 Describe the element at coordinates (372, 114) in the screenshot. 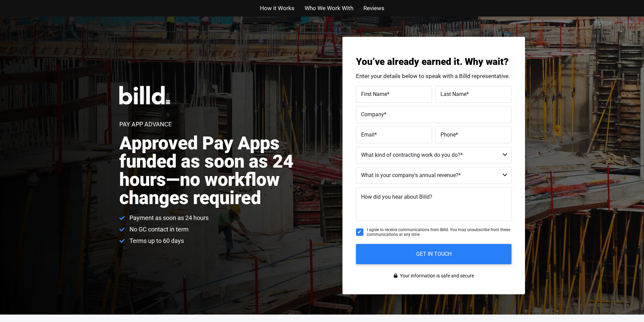

I see `span: Company` at that location.